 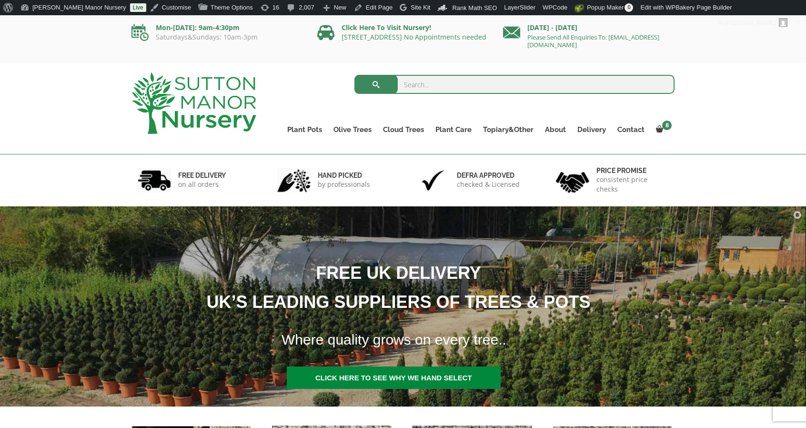 I want to click on h6: hand picked, so click(x=344, y=175).